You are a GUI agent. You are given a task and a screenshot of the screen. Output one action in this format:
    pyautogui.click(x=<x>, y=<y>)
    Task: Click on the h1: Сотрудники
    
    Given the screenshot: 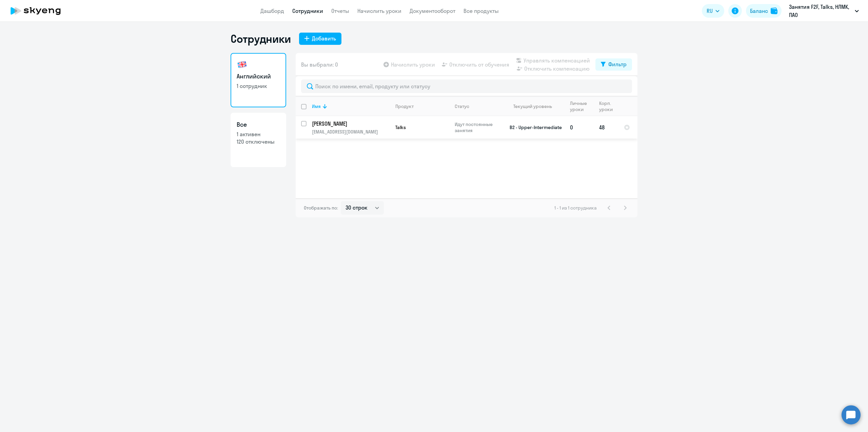 What is the action you would take?
    pyautogui.click(x=261, y=39)
    